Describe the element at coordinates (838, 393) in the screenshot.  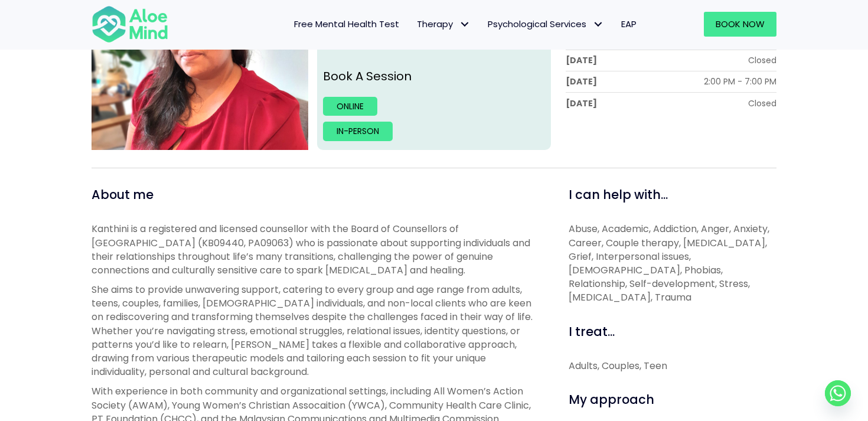
I see `a: Whatsapp` at that location.